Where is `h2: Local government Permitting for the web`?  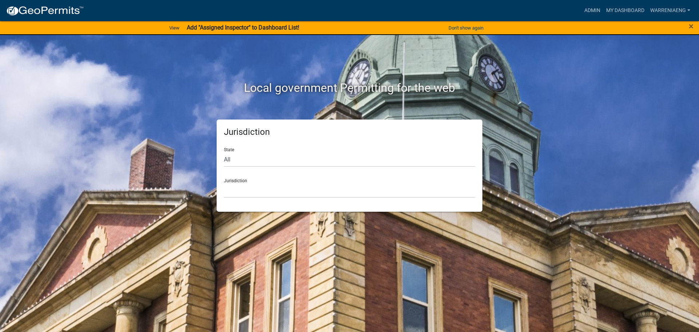
h2: Local government Permitting for the web is located at coordinates (350, 88).